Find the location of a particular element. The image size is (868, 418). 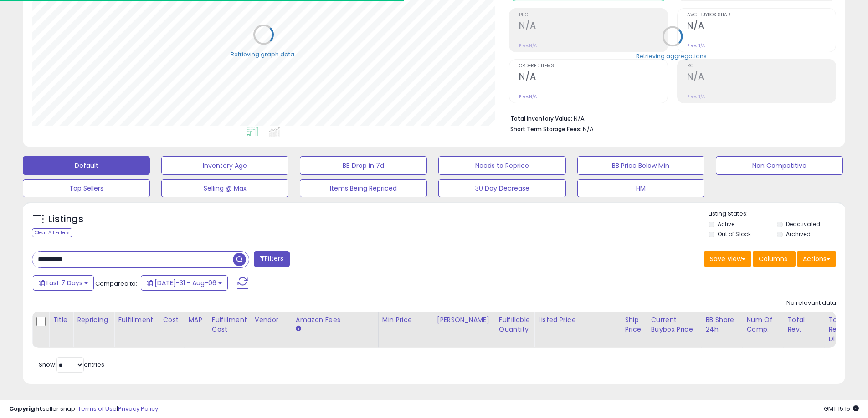

a: Privacy Policy is located at coordinates (138, 409).